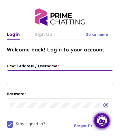 The width and height of the screenshot is (120, 137). I want to click on span: Stay signed in?, so click(31, 124).